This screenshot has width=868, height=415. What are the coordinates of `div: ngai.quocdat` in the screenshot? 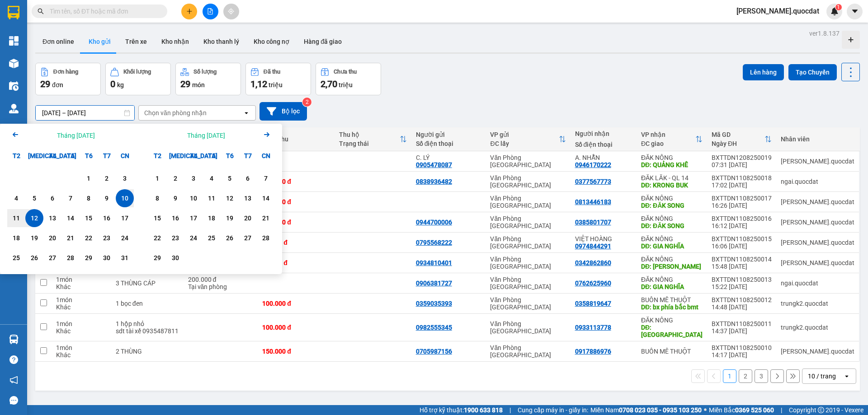 It's located at (817, 283).